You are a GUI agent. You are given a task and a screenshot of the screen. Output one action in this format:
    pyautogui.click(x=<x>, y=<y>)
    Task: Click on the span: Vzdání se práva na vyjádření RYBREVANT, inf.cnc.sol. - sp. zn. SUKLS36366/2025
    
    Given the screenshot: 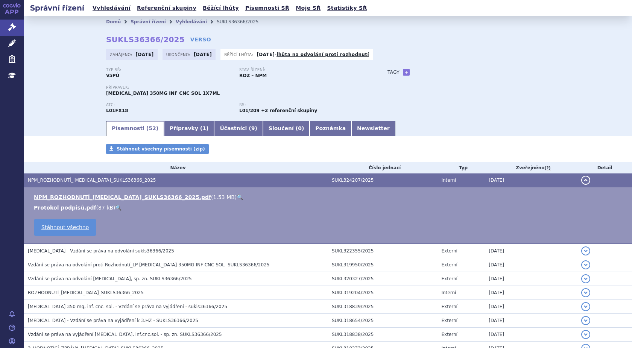 What is the action you would take?
    pyautogui.click(x=125, y=334)
    